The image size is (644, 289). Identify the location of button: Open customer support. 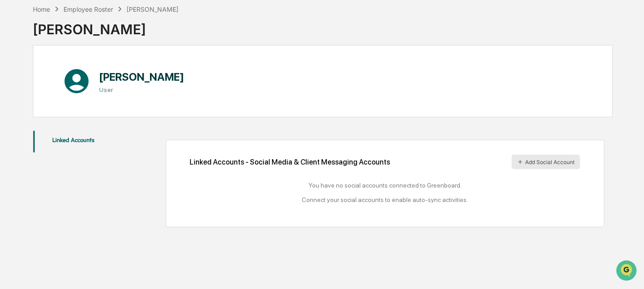
(12, 12).